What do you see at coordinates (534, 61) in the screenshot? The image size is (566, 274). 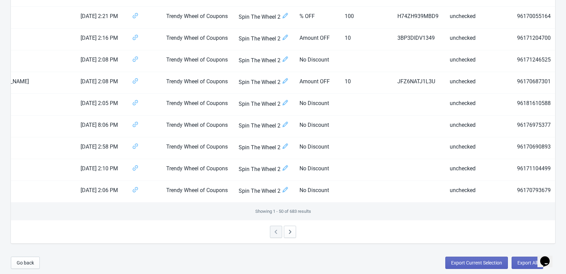 I see `td: 96171246525` at bounding box center [534, 61].